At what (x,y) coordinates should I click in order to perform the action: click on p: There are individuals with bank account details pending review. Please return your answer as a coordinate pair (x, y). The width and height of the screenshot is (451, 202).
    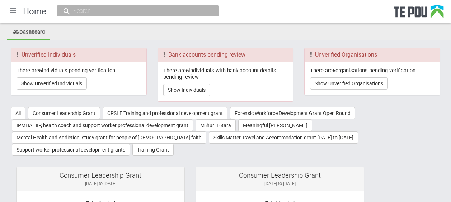
    Looking at the image, I should click on (225, 74).